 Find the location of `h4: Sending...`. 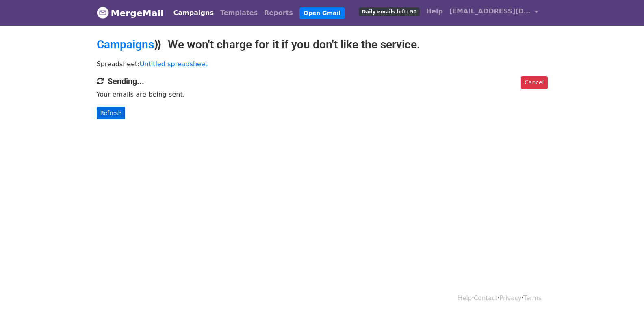

h4: Sending... is located at coordinates (322, 81).